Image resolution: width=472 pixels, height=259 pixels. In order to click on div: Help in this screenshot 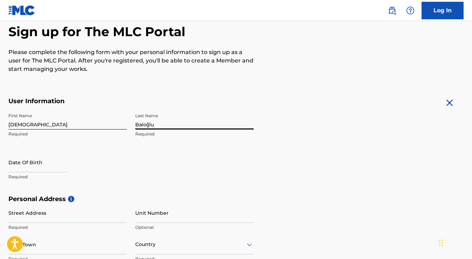, I will do `click(410, 11)`.